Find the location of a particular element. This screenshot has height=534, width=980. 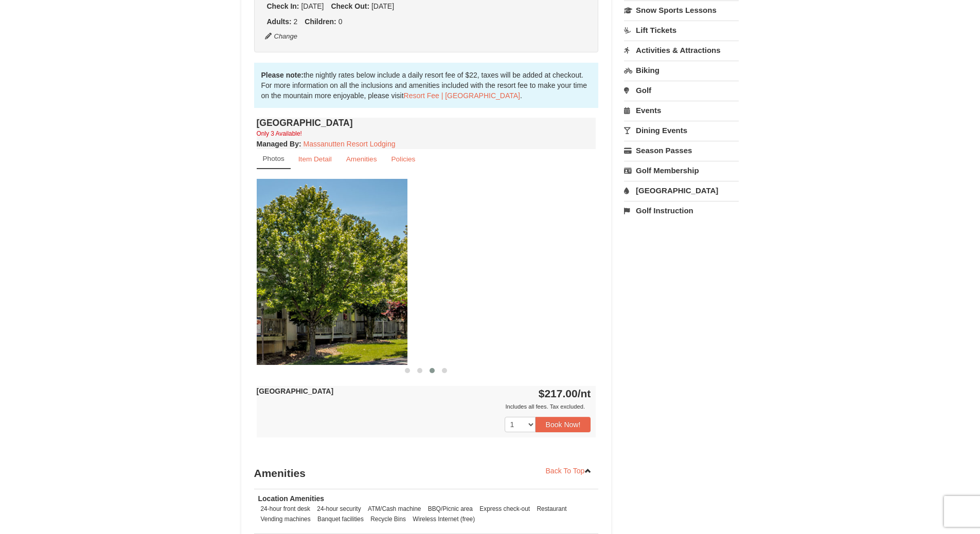

div: Includes all fees. Tax excluded. is located at coordinates (424, 407).